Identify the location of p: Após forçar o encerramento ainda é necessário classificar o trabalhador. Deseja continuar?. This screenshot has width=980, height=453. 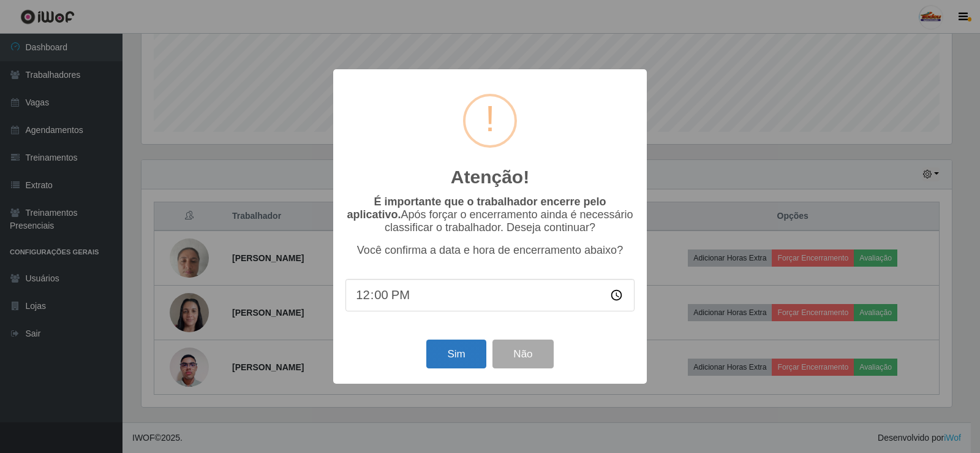
(490, 214).